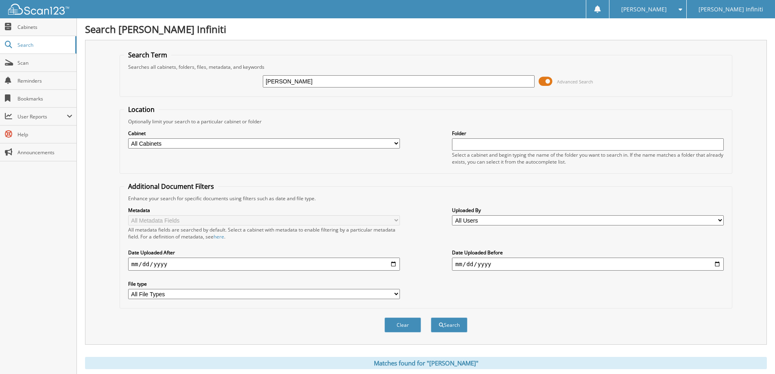 This screenshot has height=374, width=775. I want to click on legend: Additional Document Filters, so click(171, 186).